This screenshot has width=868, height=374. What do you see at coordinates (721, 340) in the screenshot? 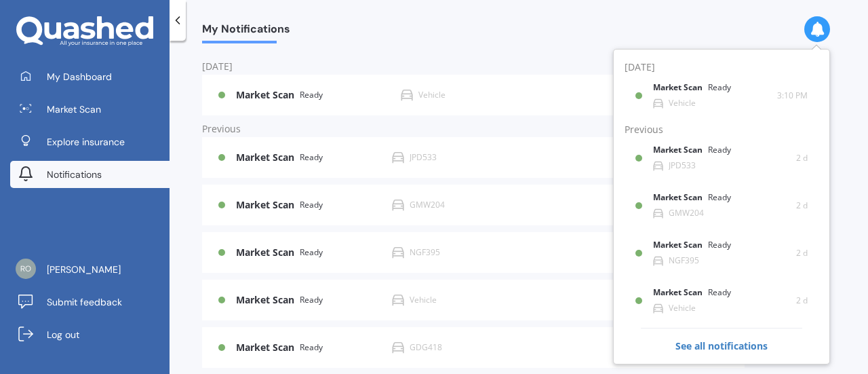
I see `span: See all notifications` at bounding box center [721, 340].